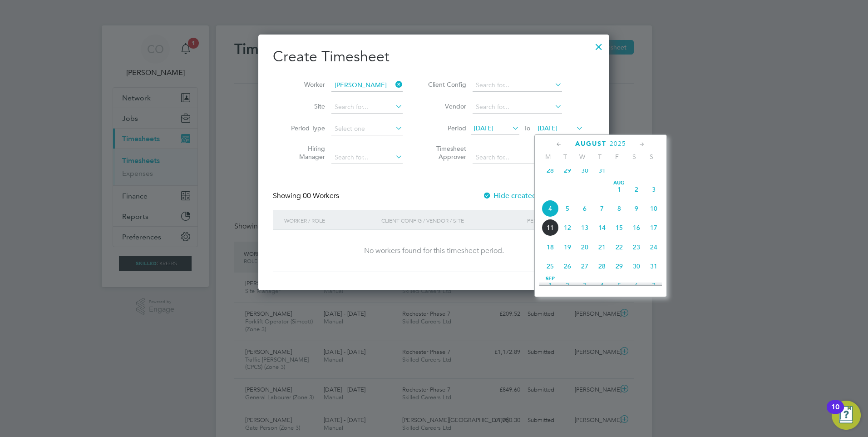 The width and height of the screenshot is (868, 437). Describe the element at coordinates (434, 251) in the screenshot. I see `div: No workers found for this timesheet period.` at that location.